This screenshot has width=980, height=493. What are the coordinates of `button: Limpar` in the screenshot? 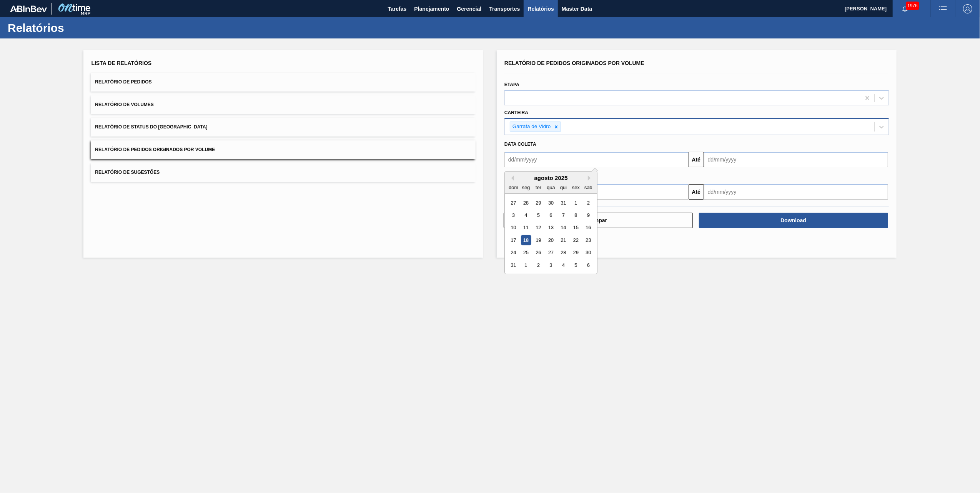 It's located at (599, 220).